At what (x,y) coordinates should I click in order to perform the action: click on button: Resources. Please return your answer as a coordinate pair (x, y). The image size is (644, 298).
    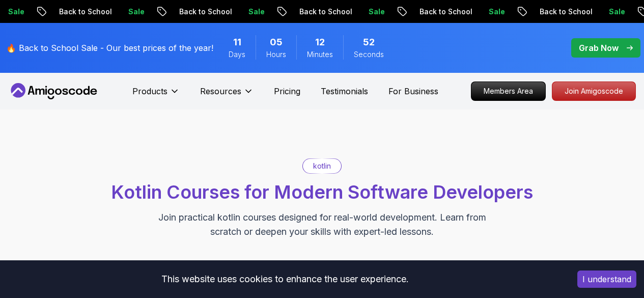
    Looking at the image, I should click on (227, 95).